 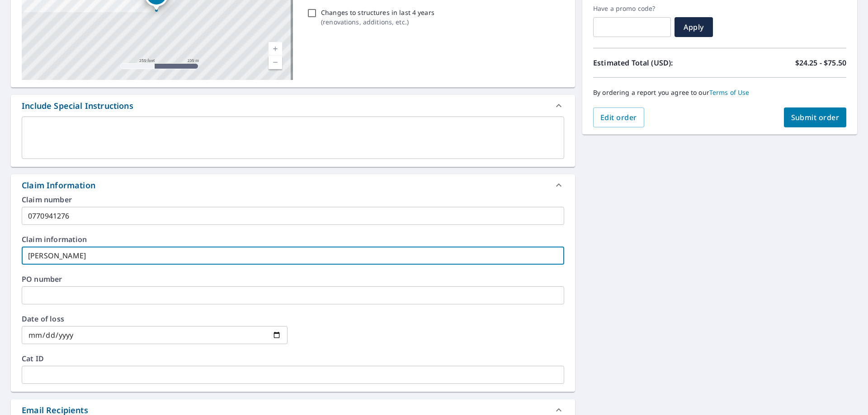 I want to click on p: ( renovations, additions, etc. ), so click(x=378, y=22).